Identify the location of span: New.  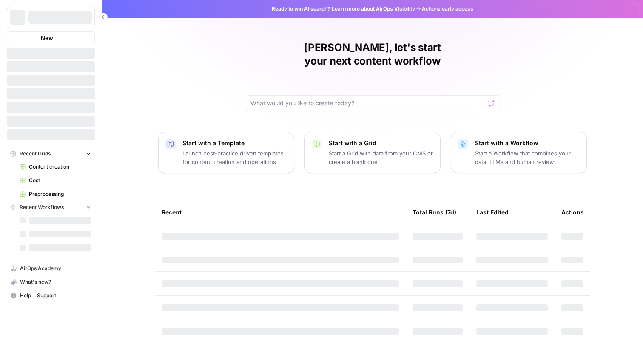
(47, 38).